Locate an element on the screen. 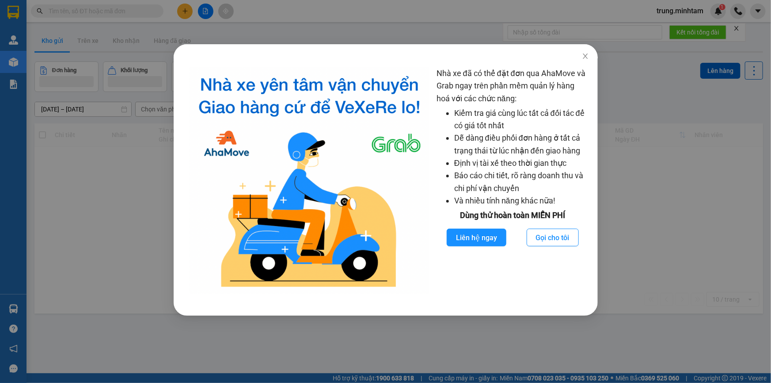 Image resolution: width=771 pixels, height=383 pixels. div: Nhà xe đã có thể đặt đơn qua AhaMove và Grab ngay trên phần mềm quản lý hàng hoá với các chức năng: is located at coordinates (512, 180).